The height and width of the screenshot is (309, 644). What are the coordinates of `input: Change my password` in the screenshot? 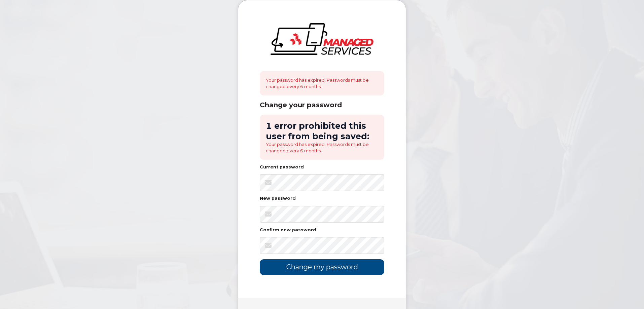 It's located at (322, 267).